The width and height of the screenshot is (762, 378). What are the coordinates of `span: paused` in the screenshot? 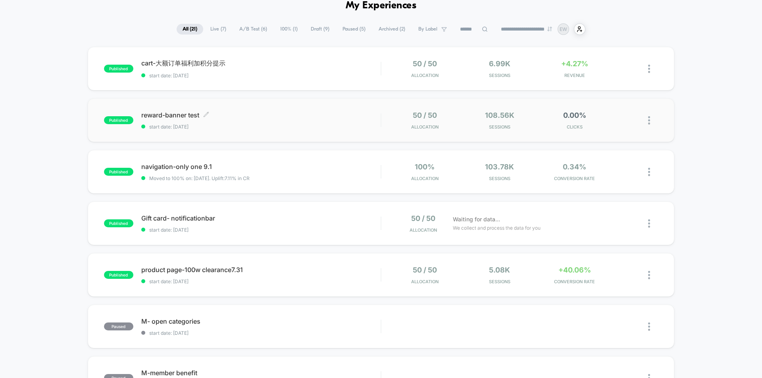 It's located at (119, 327).